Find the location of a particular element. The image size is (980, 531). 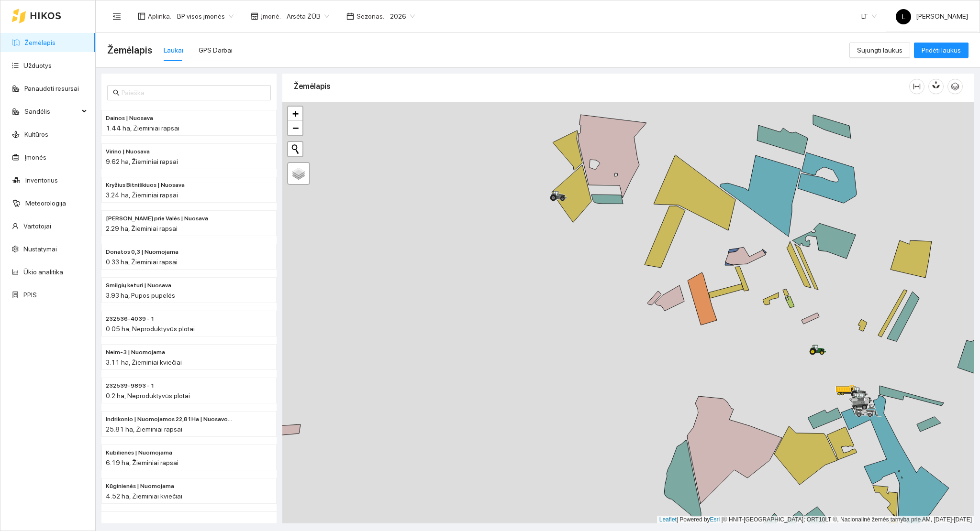

span: 3.24 ha, Žieminiai rapsai is located at coordinates (141, 195).